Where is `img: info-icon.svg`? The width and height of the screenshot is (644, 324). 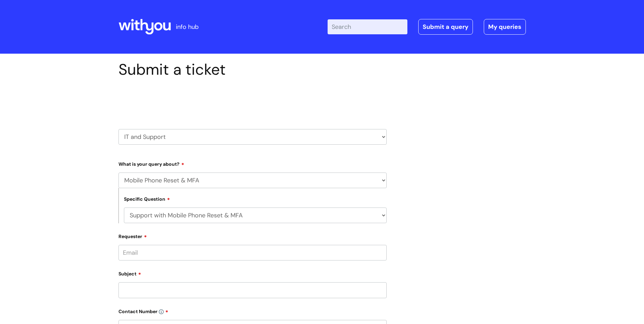 img: info-icon.svg is located at coordinates (161, 312).